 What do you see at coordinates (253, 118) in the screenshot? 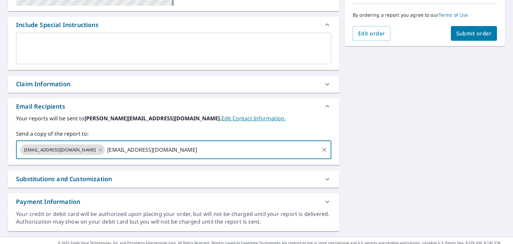
I see `a: EditContactInfo` at bounding box center [253, 118].